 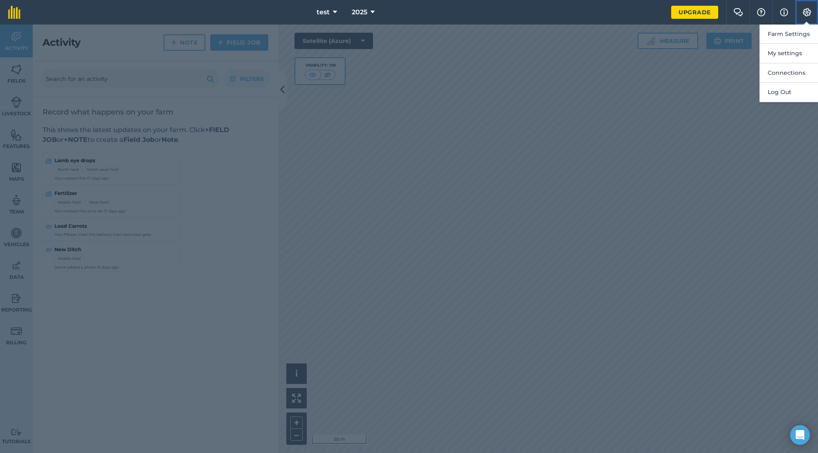 I want to click on span: 2025, so click(x=360, y=12).